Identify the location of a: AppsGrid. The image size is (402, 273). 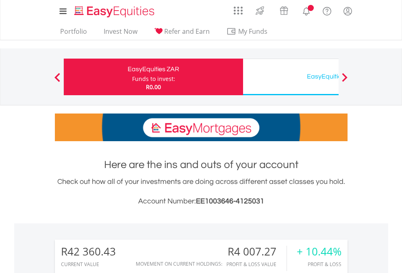
(238, 9).